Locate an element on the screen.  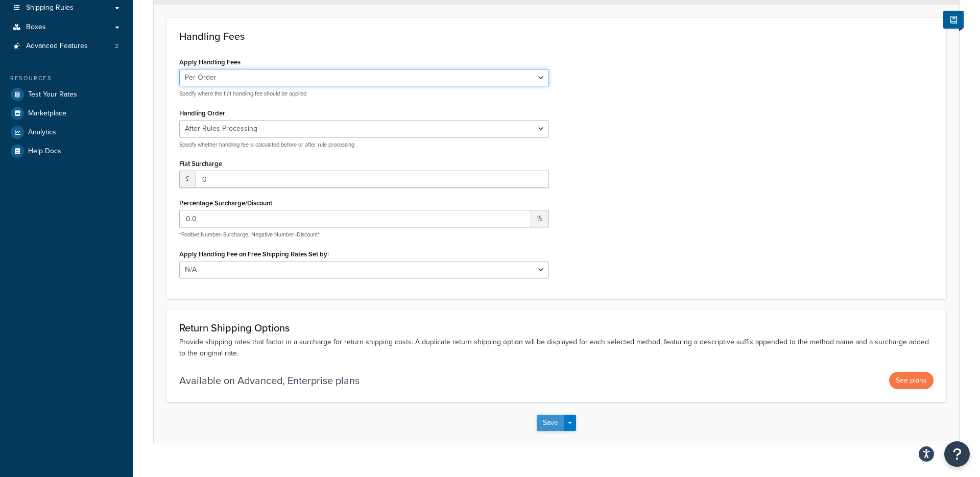
span: Marketplace is located at coordinates (47, 114).